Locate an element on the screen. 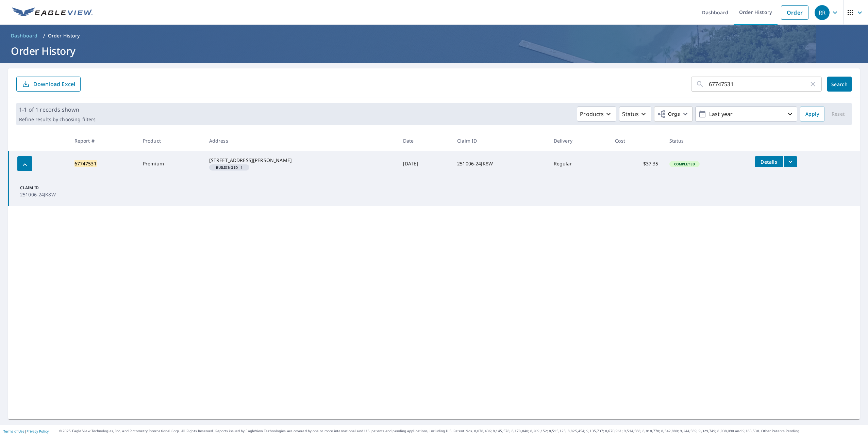 This screenshot has height=437, width=868. td: Premium is located at coordinates (171, 164).